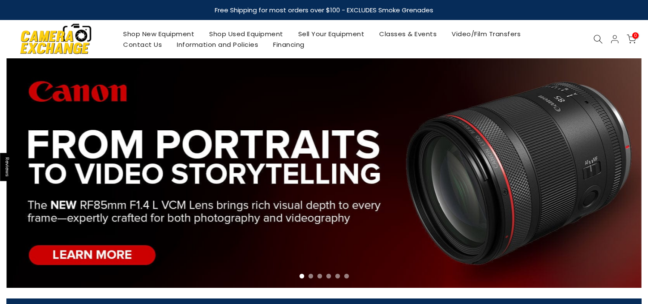  What do you see at coordinates (246, 34) in the screenshot?
I see `a: Shop Used Equipment` at bounding box center [246, 34].